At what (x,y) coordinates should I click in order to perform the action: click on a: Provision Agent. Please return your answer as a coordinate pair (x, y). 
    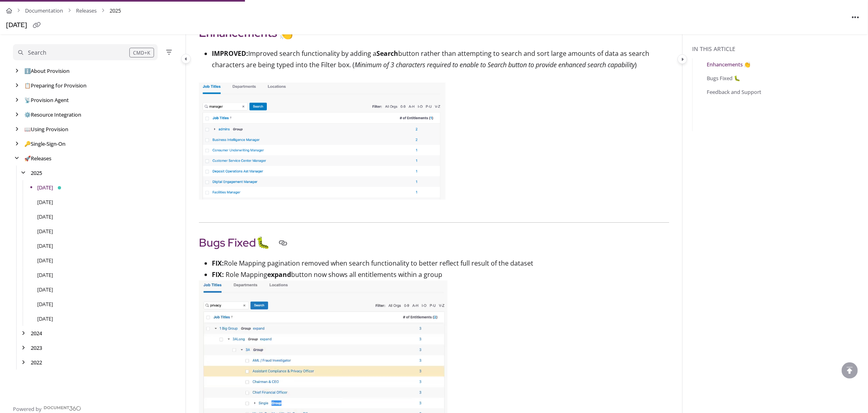
    Looking at the image, I should click on (47, 100).